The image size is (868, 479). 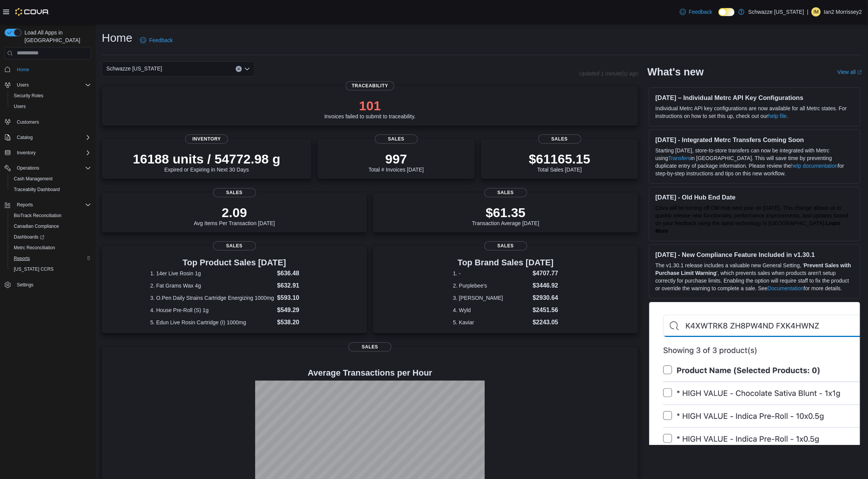 I want to click on span: IM, so click(x=816, y=12).